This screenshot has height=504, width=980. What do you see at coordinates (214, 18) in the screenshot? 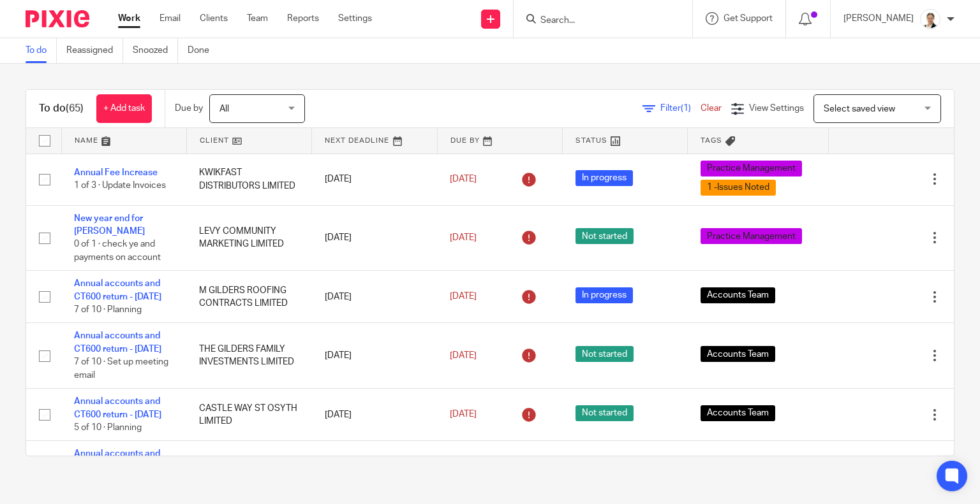
I see `a: Clients` at bounding box center [214, 18].